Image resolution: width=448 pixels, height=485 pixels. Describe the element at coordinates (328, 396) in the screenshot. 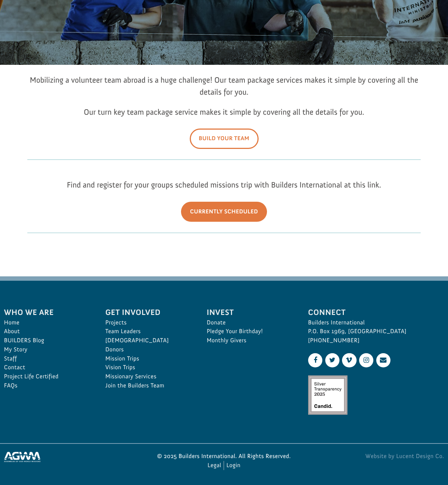

I see `img: Silver Transparency Rating for 2025 by Candid` at that location.